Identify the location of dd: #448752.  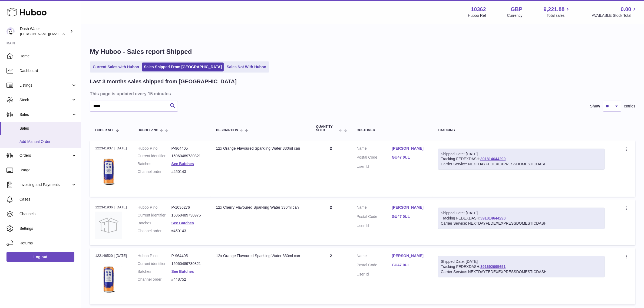
(188, 280).